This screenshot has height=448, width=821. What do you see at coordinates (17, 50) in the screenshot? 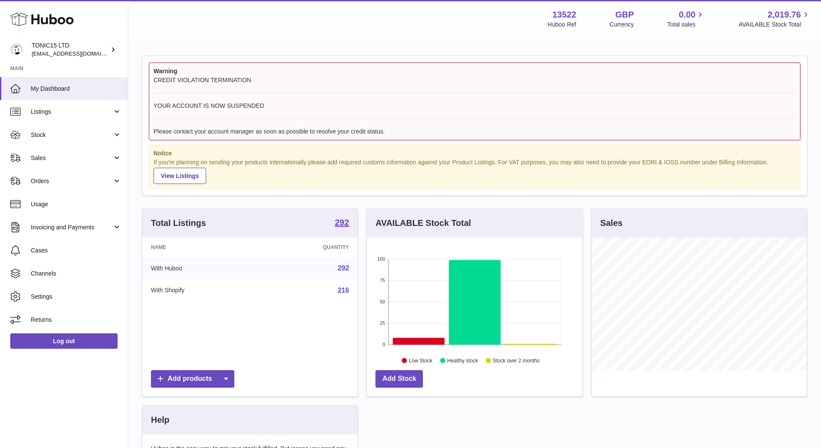
I see `img: pamper@tonic15.com` at bounding box center [17, 50].